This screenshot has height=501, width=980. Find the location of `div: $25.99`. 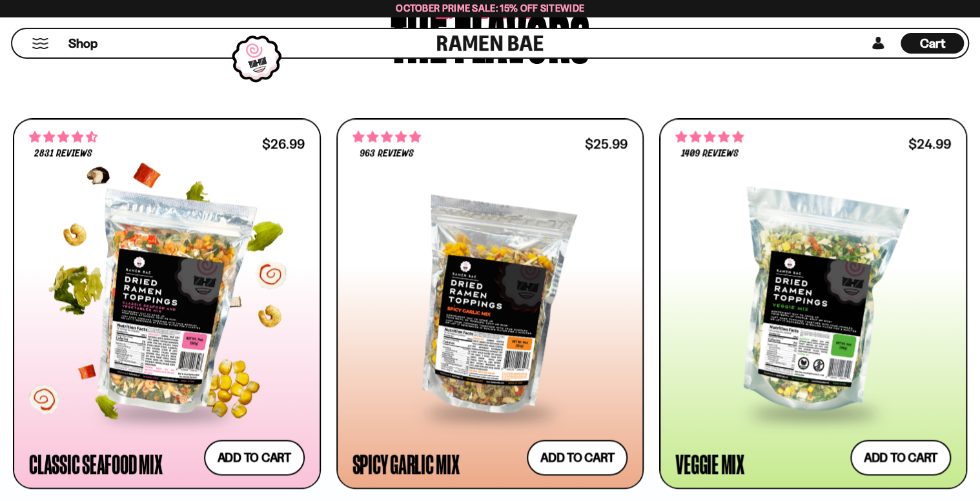

div: $25.99 is located at coordinates (606, 143).